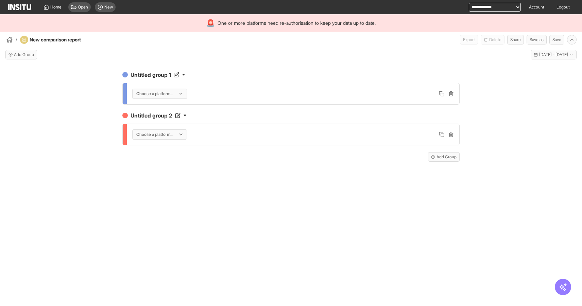 This screenshot has height=306, width=582. What do you see at coordinates (557, 40) in the screenshot?
I see `button: Save` at bounding box center [557, 40].